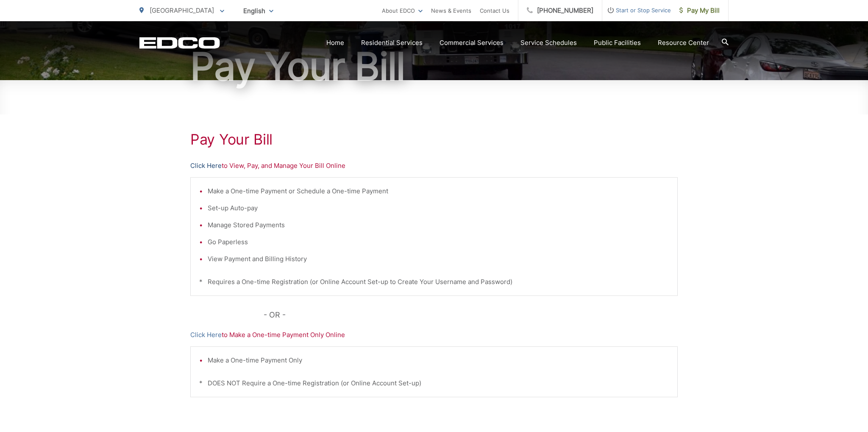  Describe the element at coordinates (472, 43) in the screenshot. I see `a: Commercial Services` at that location.